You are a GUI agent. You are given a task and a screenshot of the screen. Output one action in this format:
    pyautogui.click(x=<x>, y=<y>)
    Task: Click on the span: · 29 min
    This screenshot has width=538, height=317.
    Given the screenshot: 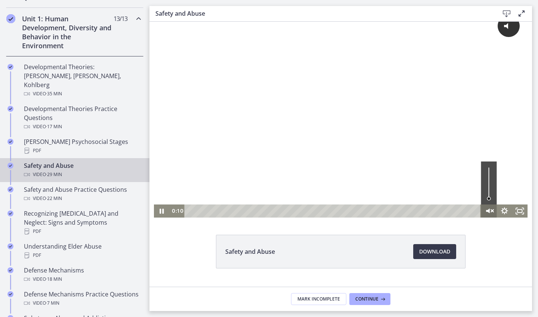 What is the action you would take?
    pyautogui.click(x=54, y=175)
    